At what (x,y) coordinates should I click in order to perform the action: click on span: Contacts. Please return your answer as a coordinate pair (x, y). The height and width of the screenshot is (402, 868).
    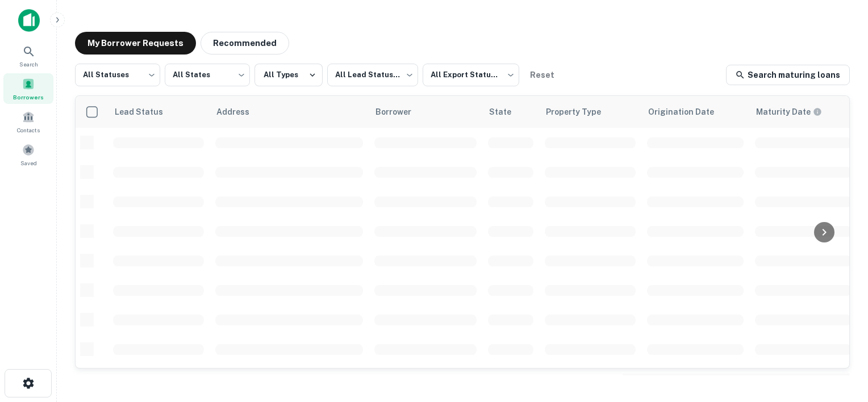
    Looking at the image, I should click on (28, 130).